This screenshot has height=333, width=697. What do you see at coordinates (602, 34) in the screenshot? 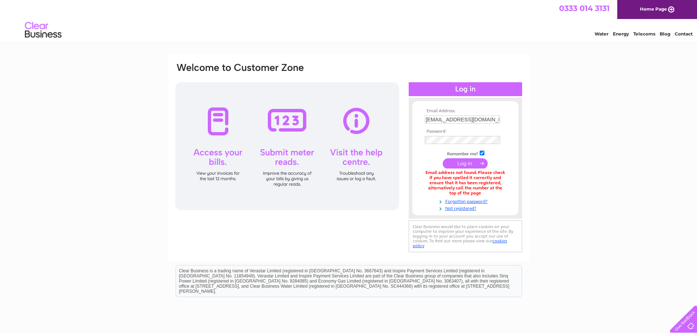
I see `a: Water` at bounding box center [602, 34].